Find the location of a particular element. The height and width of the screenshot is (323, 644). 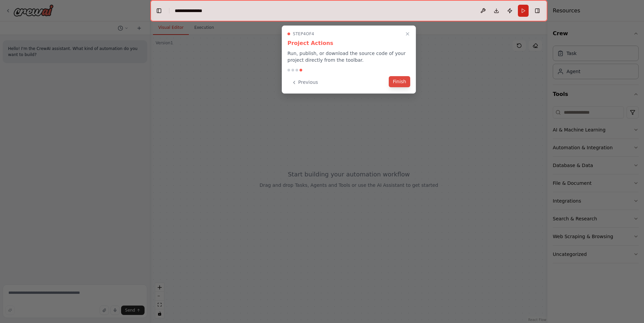

h3: Project Actions is located at coordinates (349, 43).